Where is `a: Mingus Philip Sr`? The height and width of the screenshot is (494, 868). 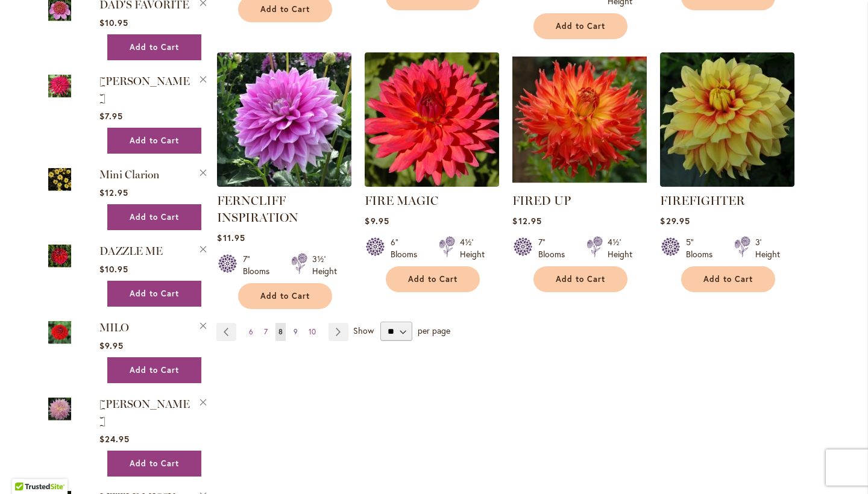 a: Mingus Philip Sr is located at coordinates (60, 410).